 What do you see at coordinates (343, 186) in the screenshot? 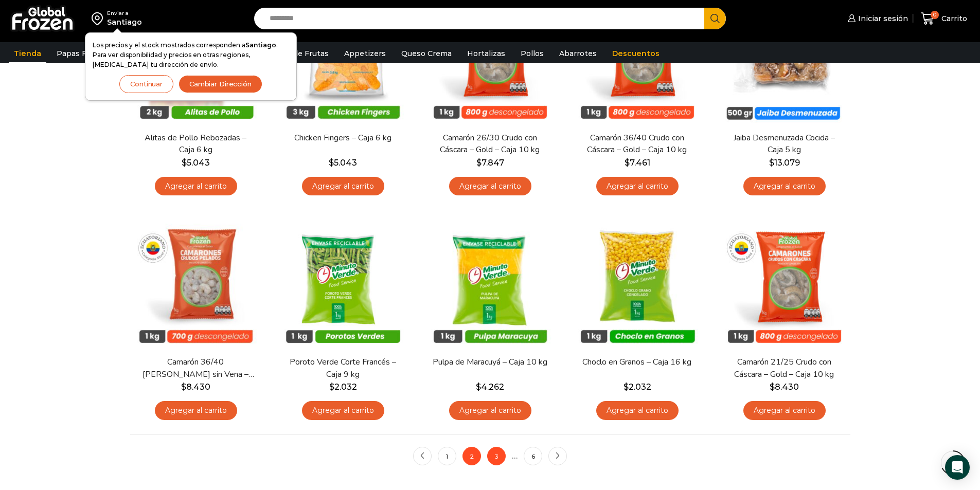
I see `a: Agregar al carrito: “Chicken Fingers - Caja 6 kg”` at bounding box center [343, 186].